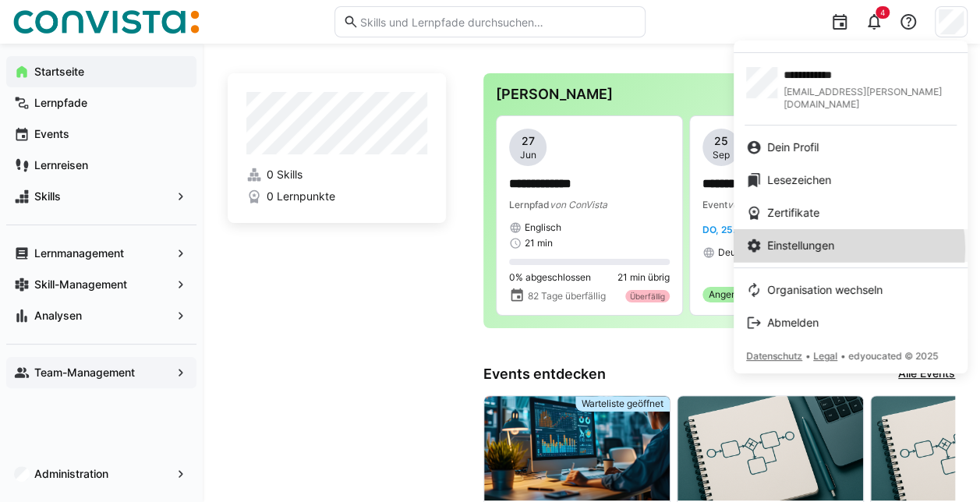  I want to click on span: Datenschutz, so click(774, 356).